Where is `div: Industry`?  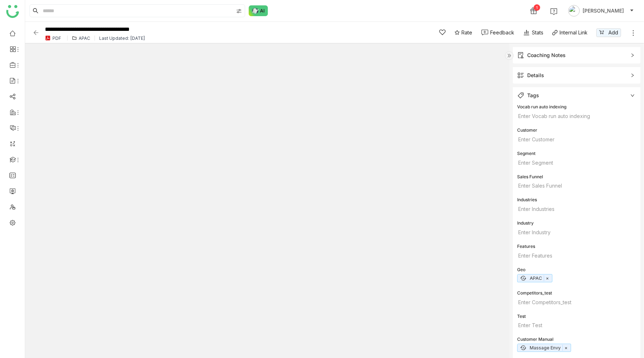 div: Industry is located at coordinates (576, 224).